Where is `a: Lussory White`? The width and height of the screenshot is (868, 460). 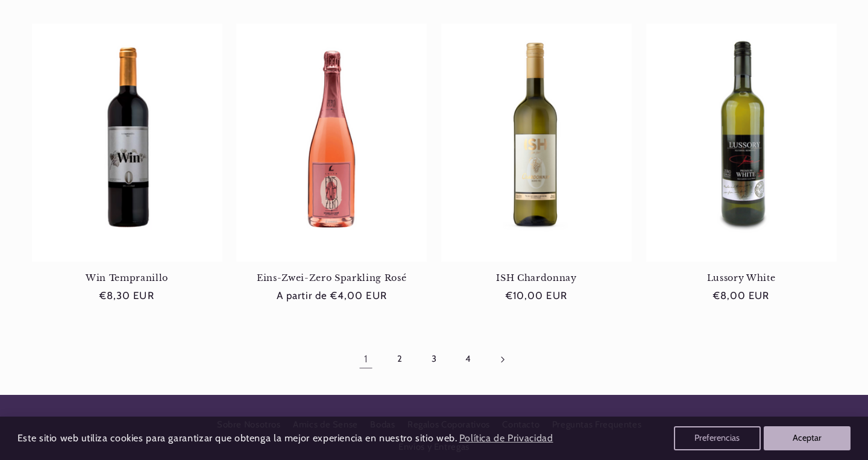
a: Lussory White is located at coordinates (741, 277).